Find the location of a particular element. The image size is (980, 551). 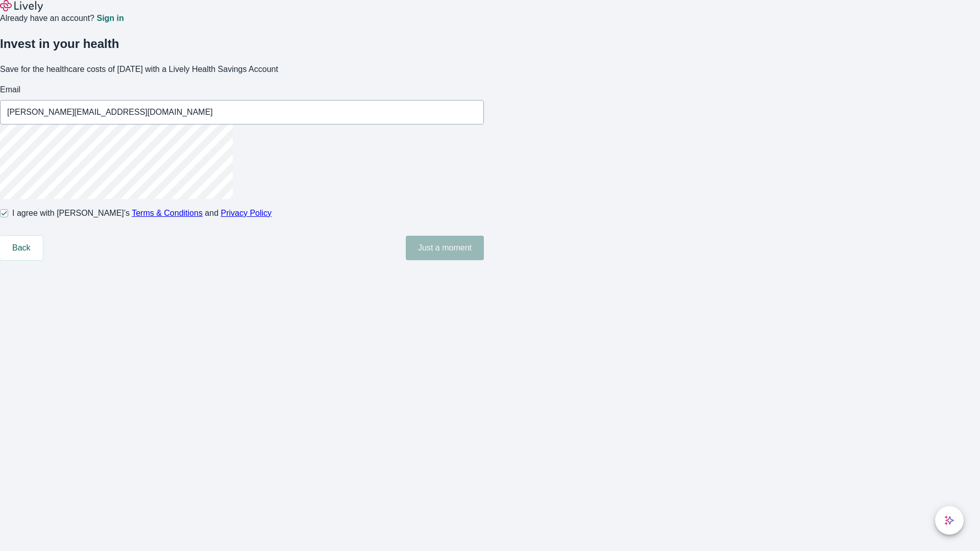

button: chat is located at coordinates (949, 520).